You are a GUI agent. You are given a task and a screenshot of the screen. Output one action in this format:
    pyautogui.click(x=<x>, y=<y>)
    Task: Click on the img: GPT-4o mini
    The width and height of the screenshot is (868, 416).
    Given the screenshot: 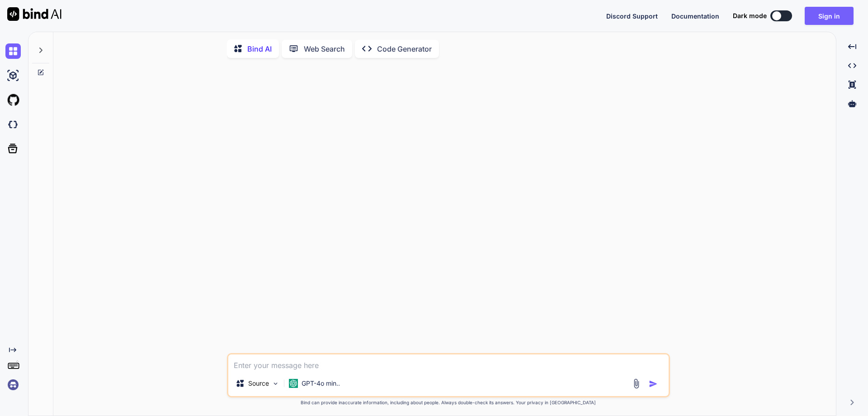 What is the action you would take?
    pyautogui.click(x=294, y=384)
    